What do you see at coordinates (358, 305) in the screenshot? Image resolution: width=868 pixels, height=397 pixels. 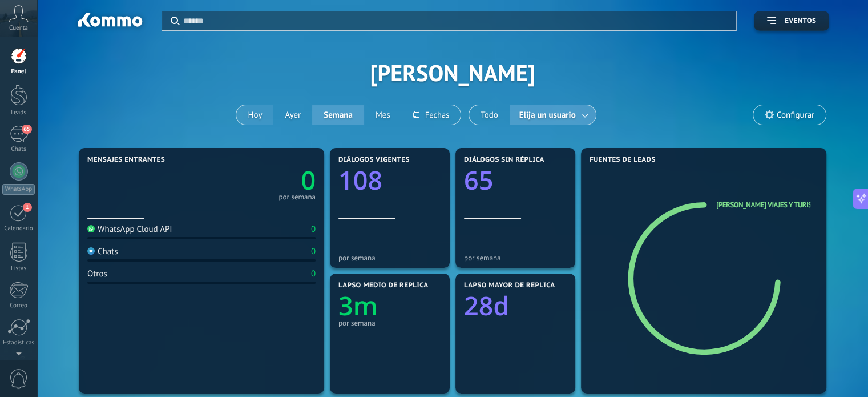 I see `text: 3m` at bounding box center [358, 305].